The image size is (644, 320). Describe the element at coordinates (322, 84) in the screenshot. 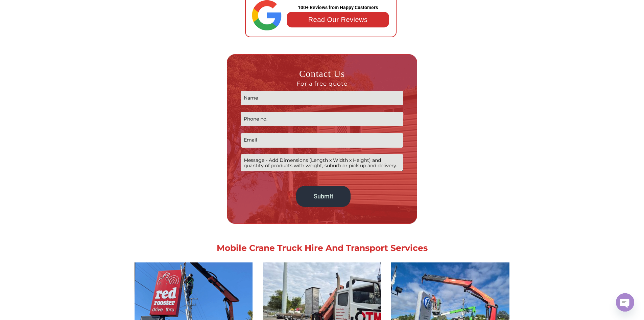

I see `span: For a free quote` at that location.